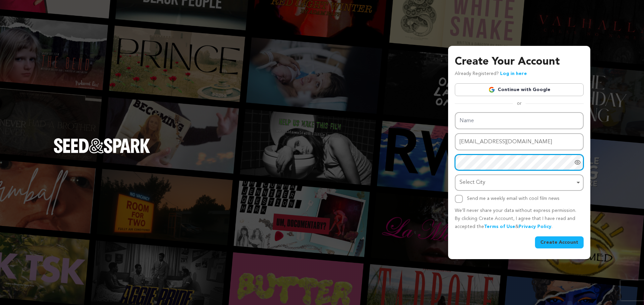 The image size is (644, 305). I want to click on p: We’ll never share your data without express permission. By clicking Create Account, I agree that ..., so click(519, 219).